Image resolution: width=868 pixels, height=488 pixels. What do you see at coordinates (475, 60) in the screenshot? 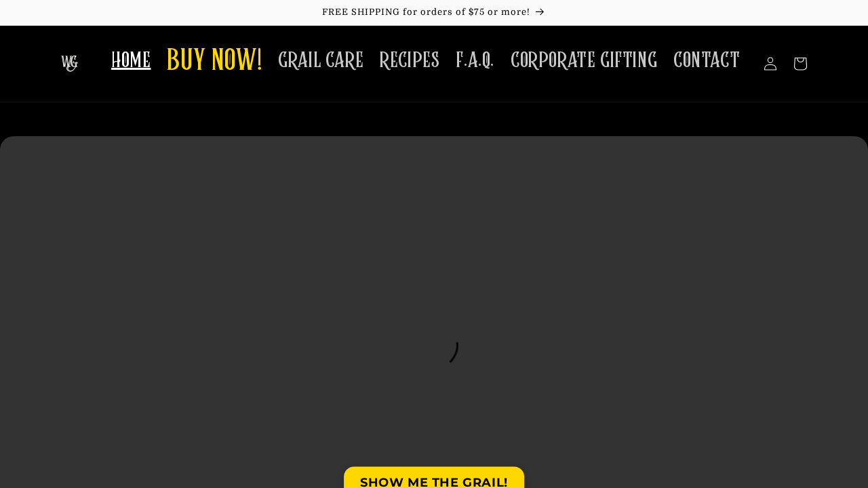
I see `span: F.A.Q.` at bounding box center [475, 60].